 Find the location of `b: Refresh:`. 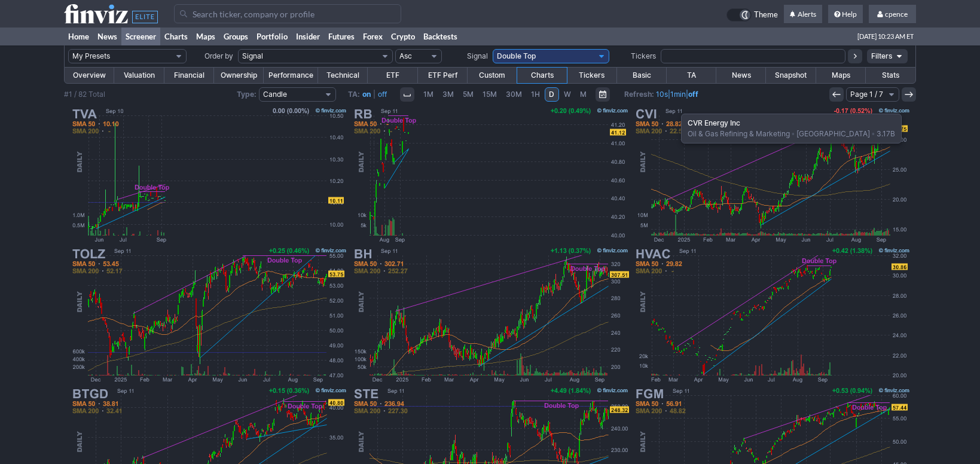

b: Refresh: is located at coordinates (639, 94).